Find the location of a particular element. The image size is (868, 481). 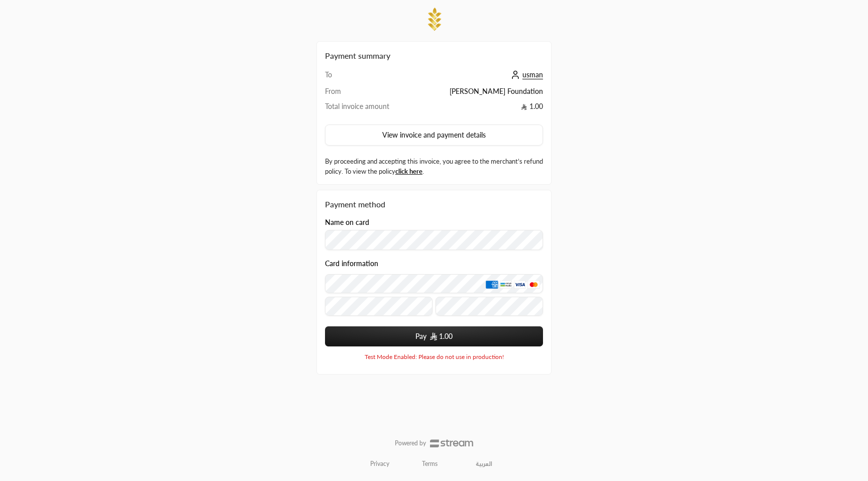

span: Test Mode Enabled: Please do not use in production! is located at coordinates (434, 357).